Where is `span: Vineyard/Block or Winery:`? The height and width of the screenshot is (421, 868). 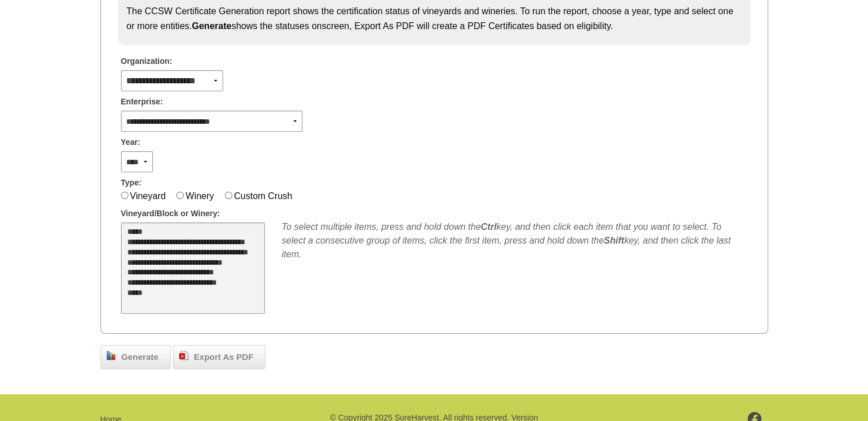
span: Vineyard/Block or Winery: is located at coordinates (170, 214).